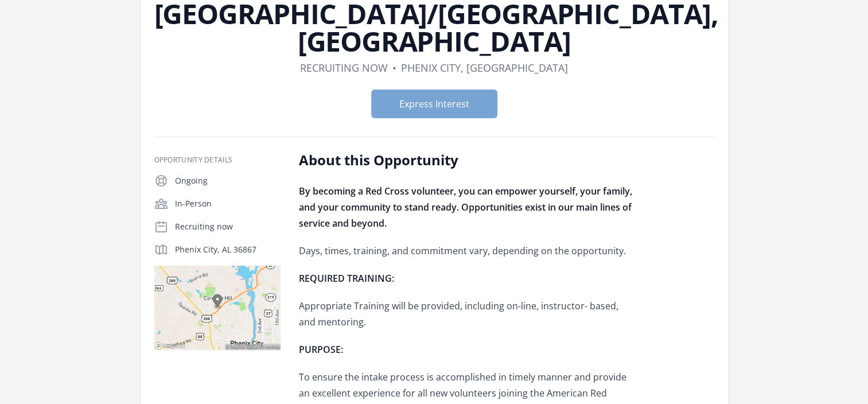 The image size is (868, 404). What do you see at coordinates (466, 251) in the screenshot?
I see `p: Days, times, training, and commitment vary, depending on the opportunity.` at bounding box center [466, 251].